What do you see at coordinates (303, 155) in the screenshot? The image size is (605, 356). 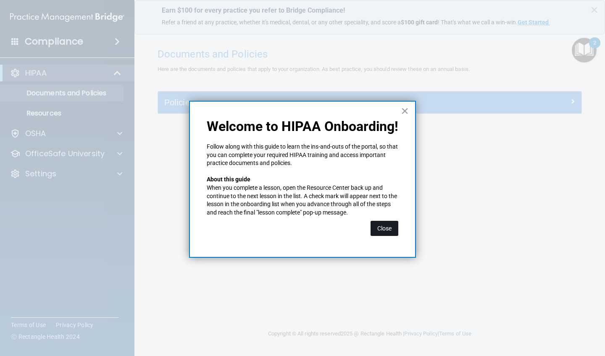 I see `p: Follow along with this guide to learn the ins-and-outs of the portal, so that you can complete yo...` at bounding box center [303, 155].